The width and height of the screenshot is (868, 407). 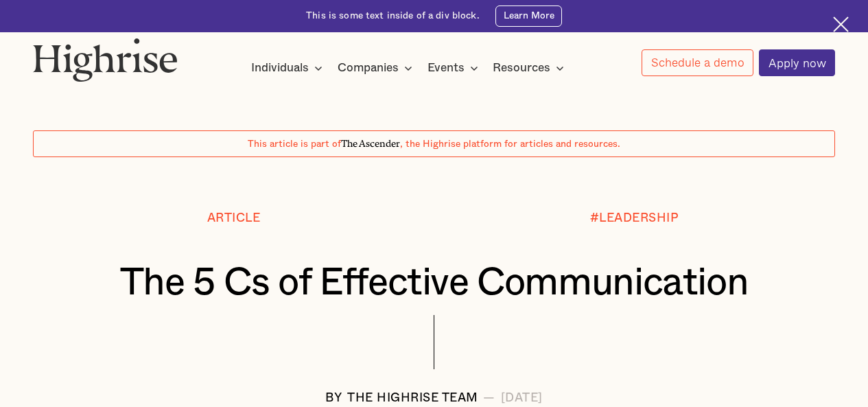 What do you see at coordinates (105, 60) in the screenshot?
I see `img: Highrise logo` at bounding box center [105, 60].